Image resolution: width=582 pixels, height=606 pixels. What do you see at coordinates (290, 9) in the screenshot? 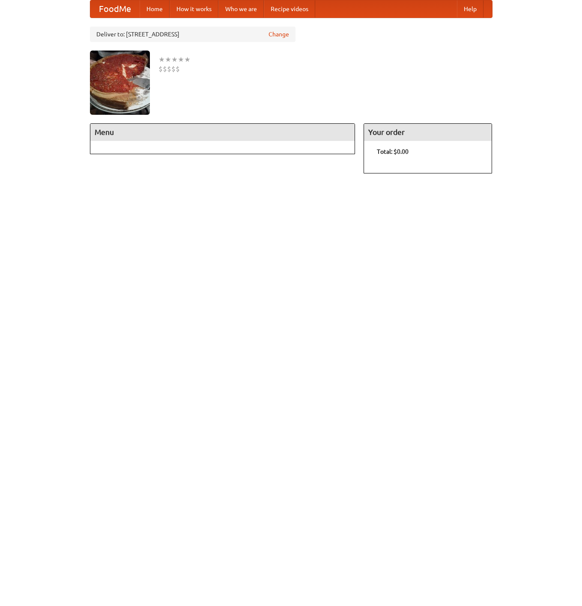
I see `a: Recipe videos` at bounding box center [290, 9].